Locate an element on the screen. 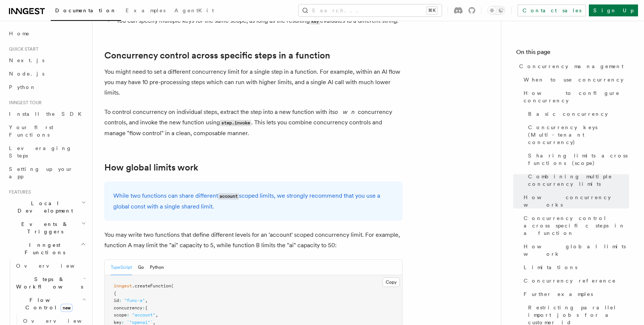 The height and width of the screenshot is (325, 644). span: Your first Functions is located at coordinates (31, 131).